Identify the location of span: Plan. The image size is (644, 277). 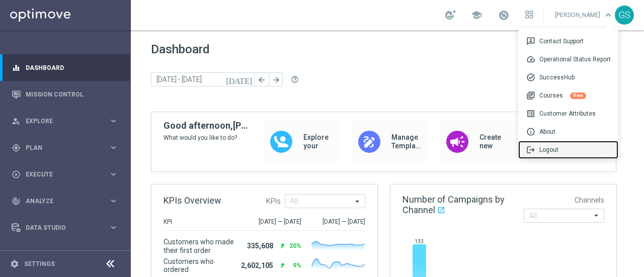
(67, 148).